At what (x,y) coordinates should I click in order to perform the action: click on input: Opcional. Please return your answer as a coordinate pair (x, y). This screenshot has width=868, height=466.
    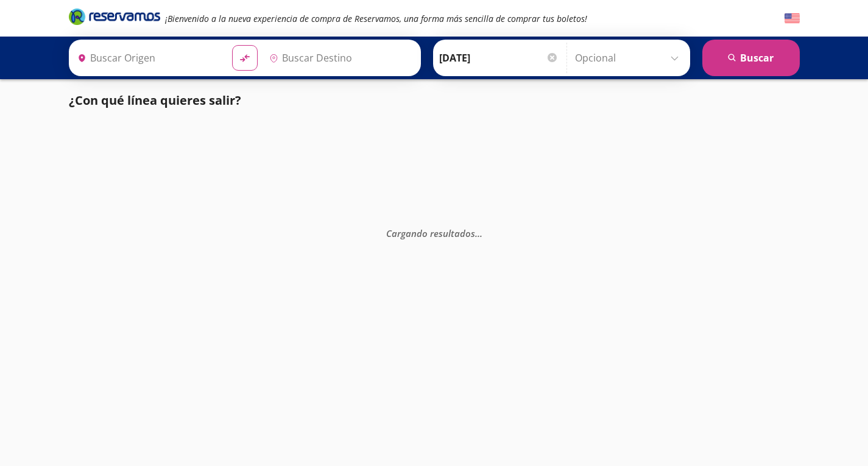
    Looking at the image, I should click on (629, 58).